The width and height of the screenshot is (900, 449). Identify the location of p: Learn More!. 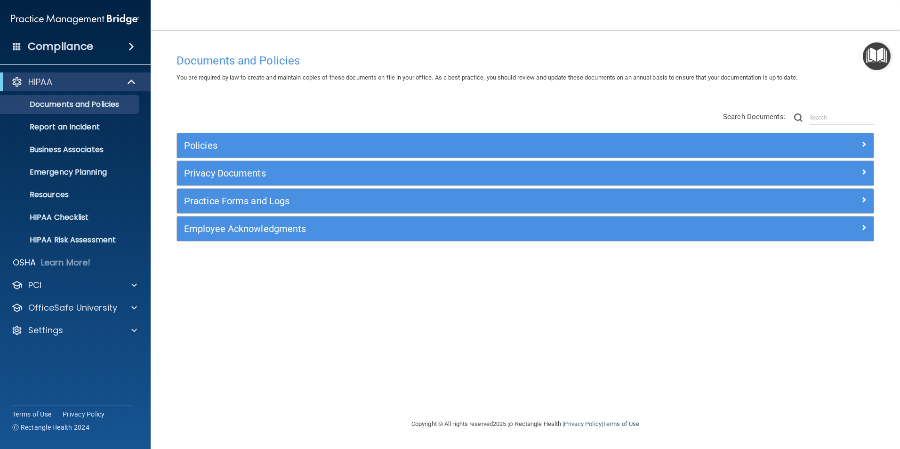
(66, 263).